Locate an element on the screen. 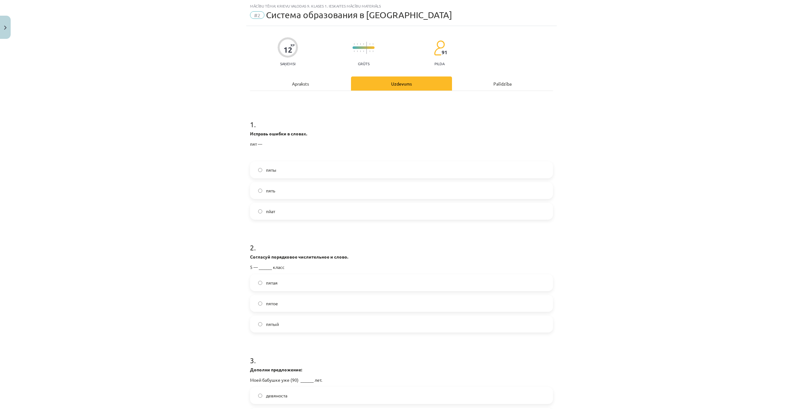  img: students-c634bb4e5e11cddfef0936a35e636f08e4e9abd3cc4e673bd6f9a4125e45ecb1.svg is located at coordinates (439, 48).